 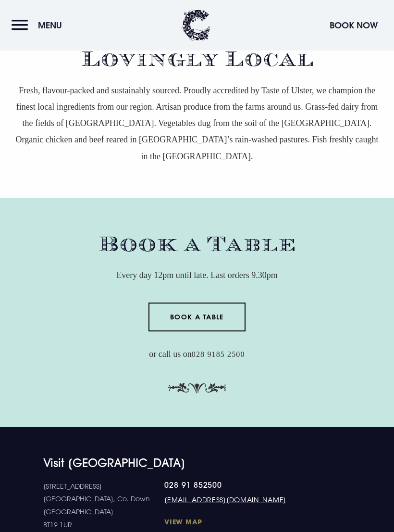 I want to click on h2: Book a Table, so click(x=197, y=244).